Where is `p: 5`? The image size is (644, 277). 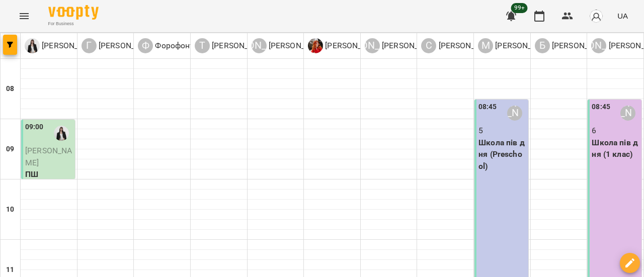
p: 5 is located at coordinates (502, 131).